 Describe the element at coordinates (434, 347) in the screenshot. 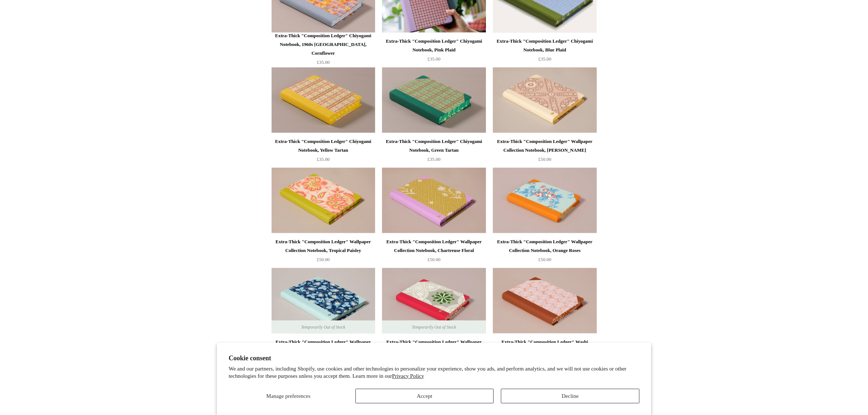

I see `div: Extra-Thick "Composition Ledger" Wallpaper Collection Notebook, Stained Glass` at that location.